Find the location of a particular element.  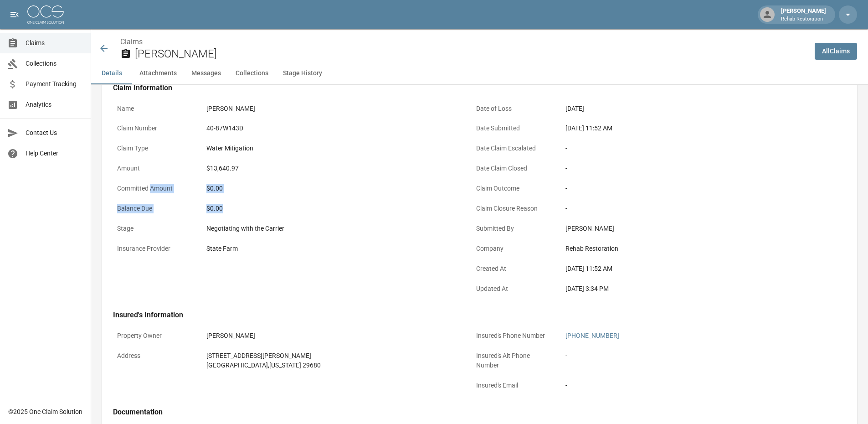

p: Company is located at coordinates (513, 249).